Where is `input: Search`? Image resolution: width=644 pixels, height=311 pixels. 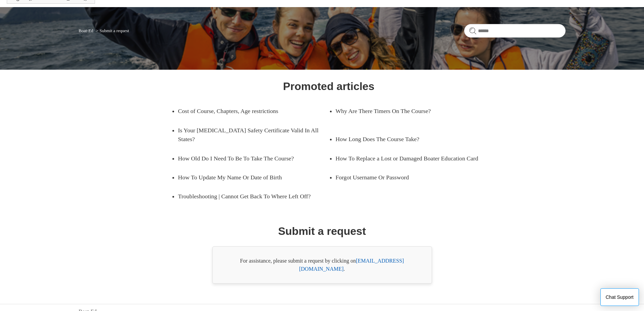 input: Search is located at coordinates (515, 31).